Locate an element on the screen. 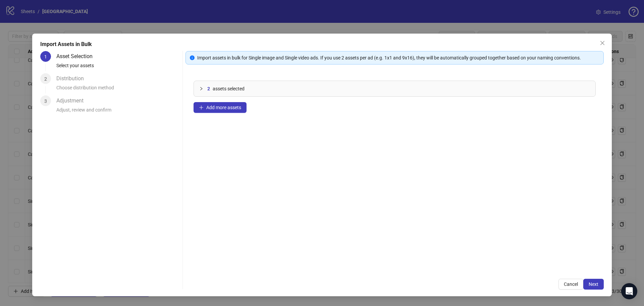 The width and height of the screenshot is (644, 306). button: Add more assets is located at coordinates (220, 107).